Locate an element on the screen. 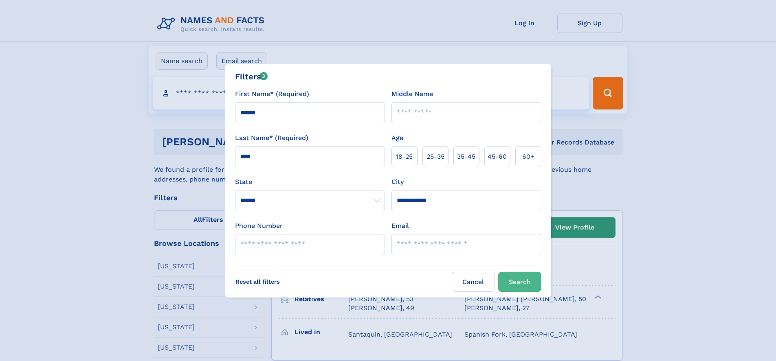 This screenshot has height=361, width=776. label: Email is located at coordinates (400, 226).